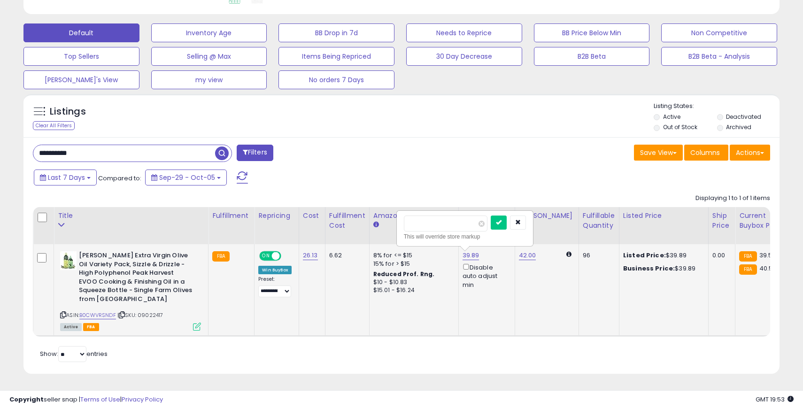 The width and height of the screenshot is (803, 409). What do you see at coordinates (86, 400) in the screenshot?
I see `div: seller snap | |` at bounding box center [86, 400].